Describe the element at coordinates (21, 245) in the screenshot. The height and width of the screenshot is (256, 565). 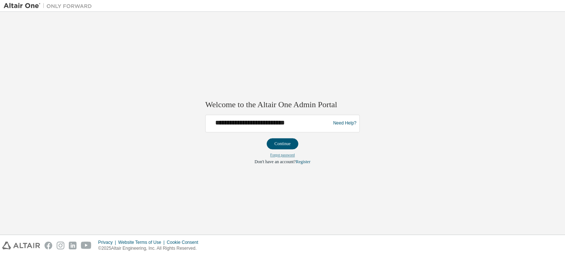
I see `img: altair_logo.svg` at that location.